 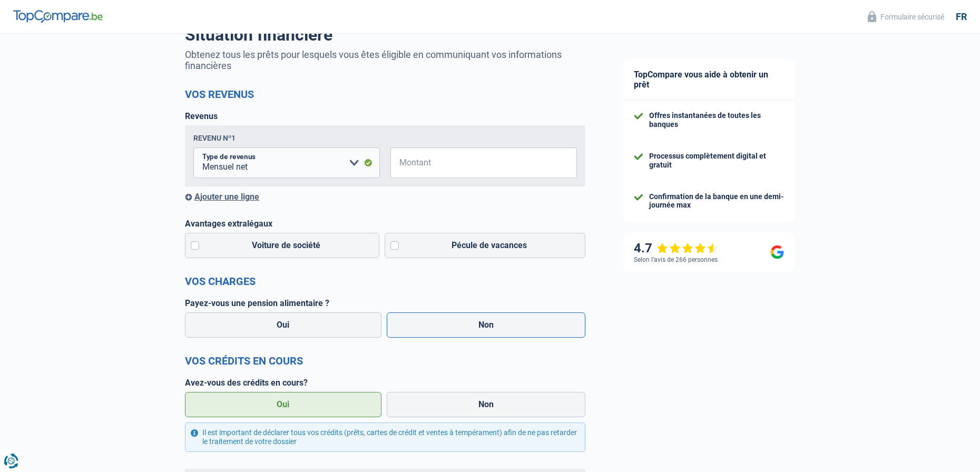 What do you see at coordinates (716, 161) in the screenshot?
I see `div: Processus complètement digital et gratuit` at bounding box center [716, 161].